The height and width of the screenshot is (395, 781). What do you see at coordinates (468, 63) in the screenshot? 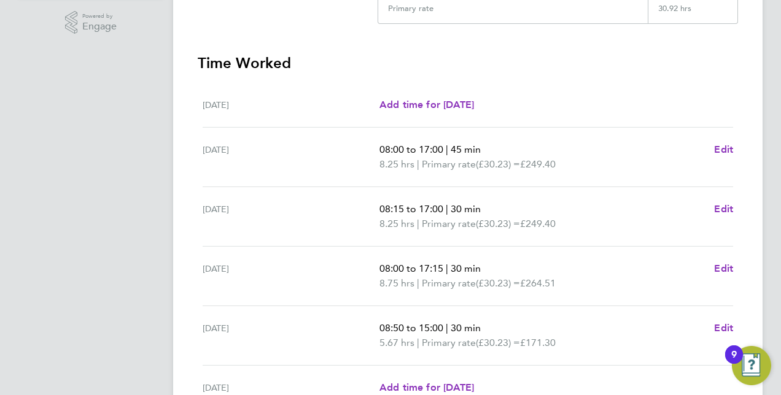
I see `h3: Time Worked` at bounding box center [468, 63].